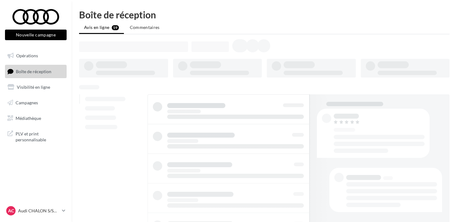 This screenshot has height=222, width=457. What do you see at coordinates (27, 102) in the screenshot?
I see `span: Campagnes` at bounding box center [27, 102].